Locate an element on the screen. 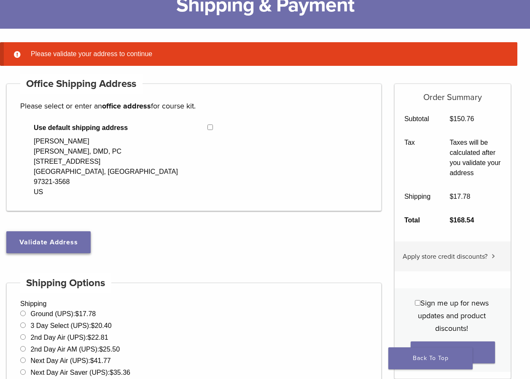 This screenshot has width=530, height=379. th: Tax is located at coordinates (417, 158).